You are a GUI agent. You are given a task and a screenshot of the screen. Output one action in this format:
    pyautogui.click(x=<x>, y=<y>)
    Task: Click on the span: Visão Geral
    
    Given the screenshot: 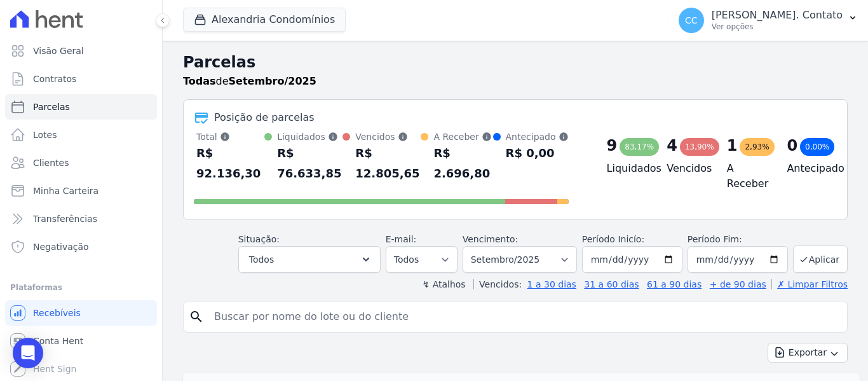 What is the action you would take?
    pyautogui.click(x=58, y=51)
    